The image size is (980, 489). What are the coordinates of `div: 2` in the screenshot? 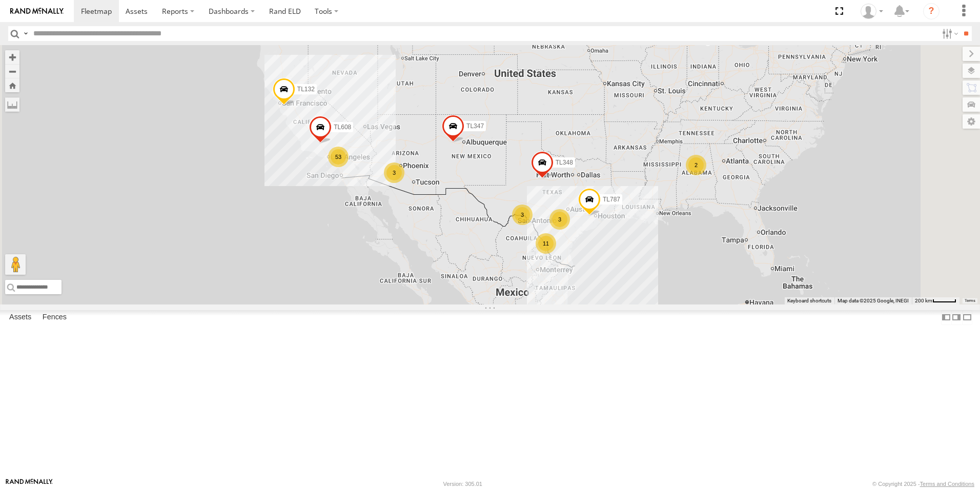 It's located at (696, 165).